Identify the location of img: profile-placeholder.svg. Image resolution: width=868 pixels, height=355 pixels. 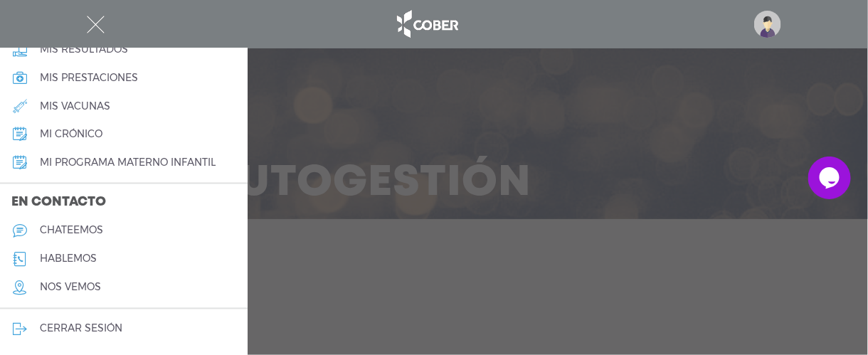
(768, 24).